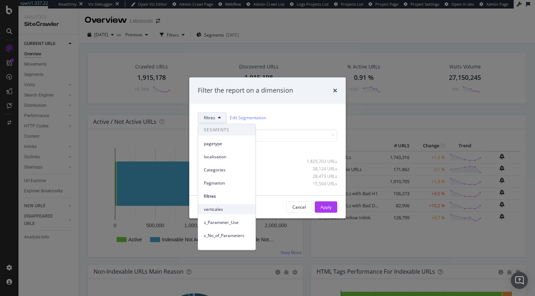 This screenshot has height=296, width=535. What do you see at coordinates (319, 161) in the screenshot?
I see `div: 1,825,703 URLs` at bounding box center [319, 161].